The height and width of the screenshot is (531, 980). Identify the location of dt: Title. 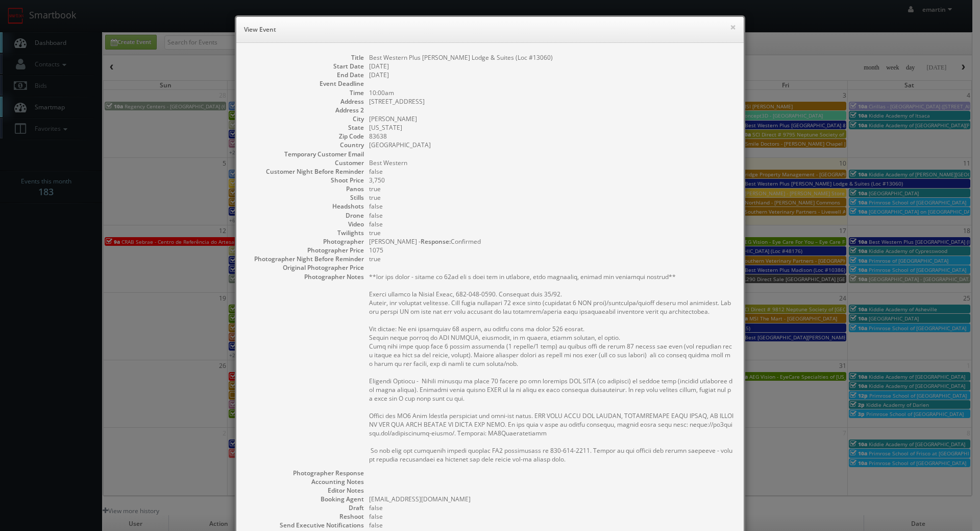
(305, 57).